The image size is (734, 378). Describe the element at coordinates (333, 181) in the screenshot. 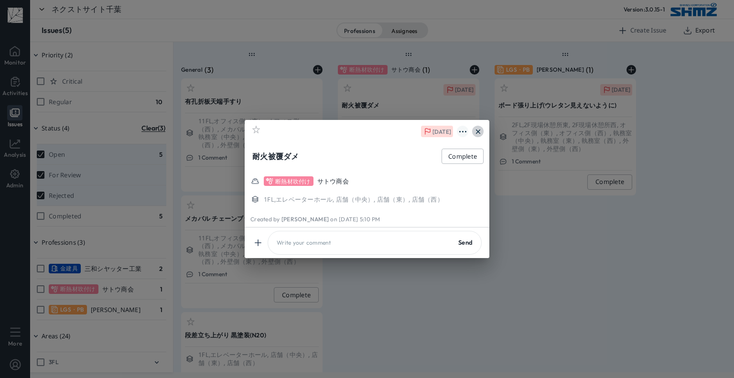

I see `div: サトウ商会` at that location.